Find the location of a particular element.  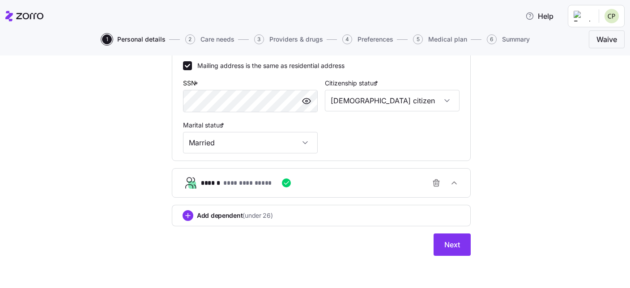

button: 1Personal details is located at coordinates (134, 39).